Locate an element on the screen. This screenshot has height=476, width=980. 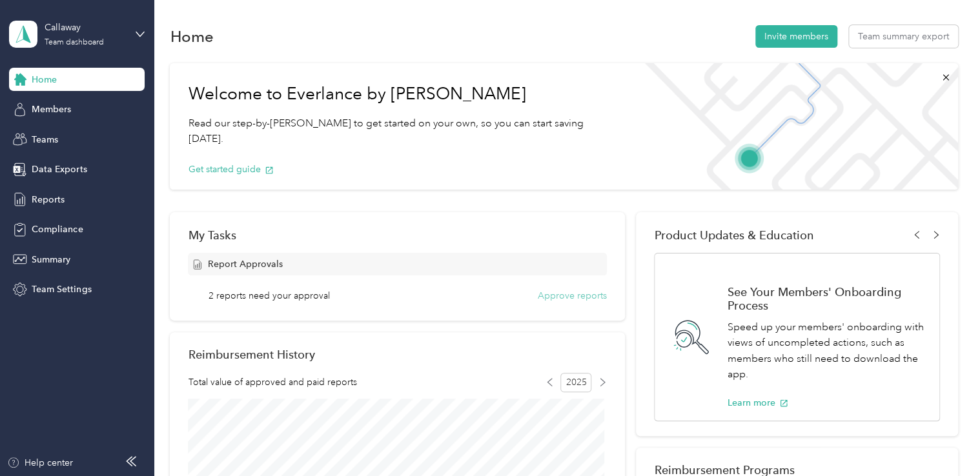
h1: See Your Members' Onboarding Process is located at coordinates (826, 299).